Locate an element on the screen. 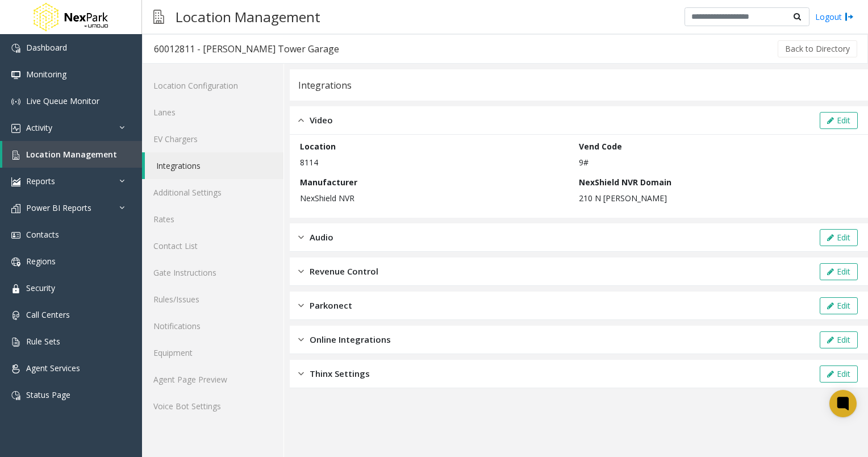 Image resolution: width=868 pixels, height=457 pixels. span: Thinx Settings is located at coordinates (340, 373).